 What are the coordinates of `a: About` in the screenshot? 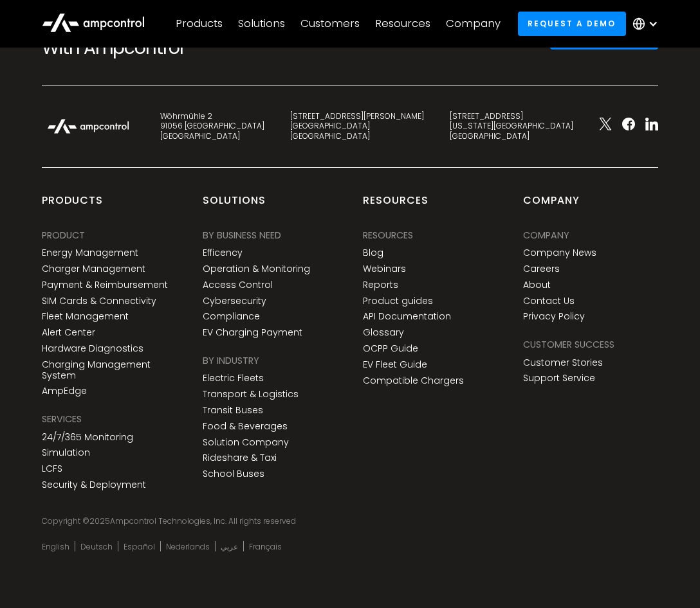 It's located at (537, 285).